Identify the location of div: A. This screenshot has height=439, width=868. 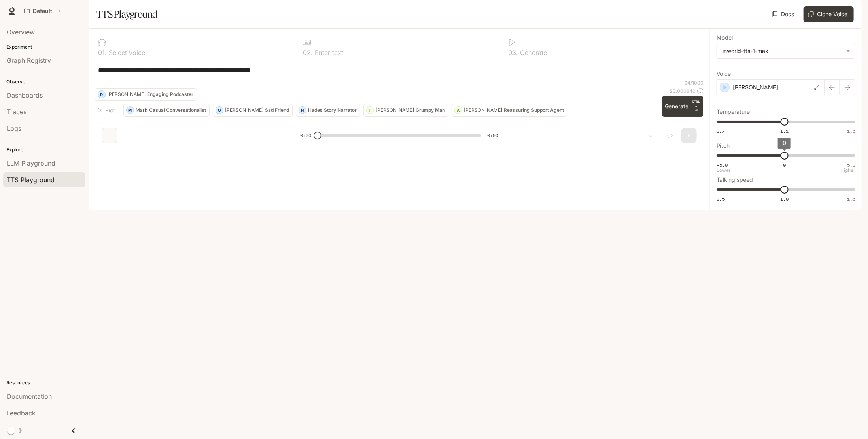
(458, 110).